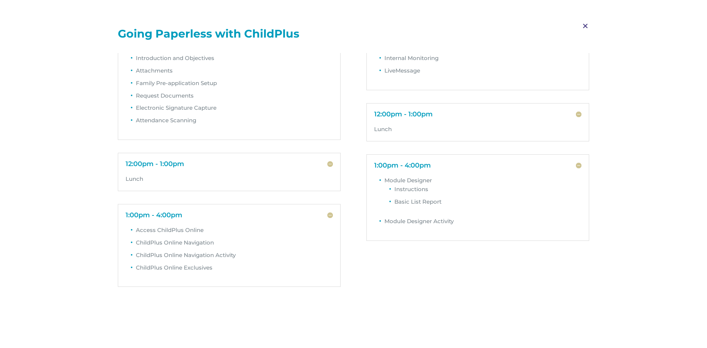 This screenshot has width=707, height=348. Describe the element at coordinates (234, 244) in the screenshot. I see `li: ChildPlus Online Navigation` at that location.